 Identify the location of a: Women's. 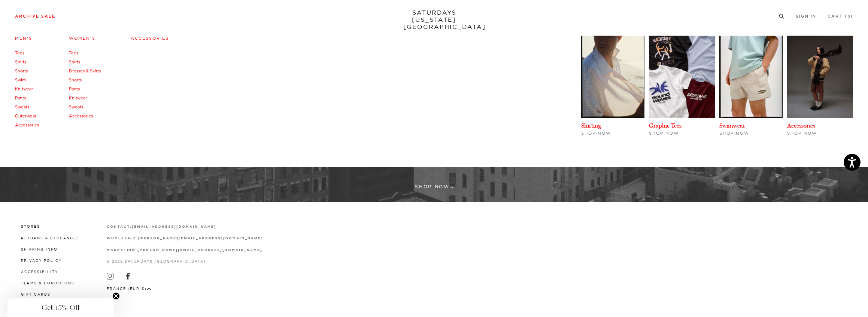
(82, 38).